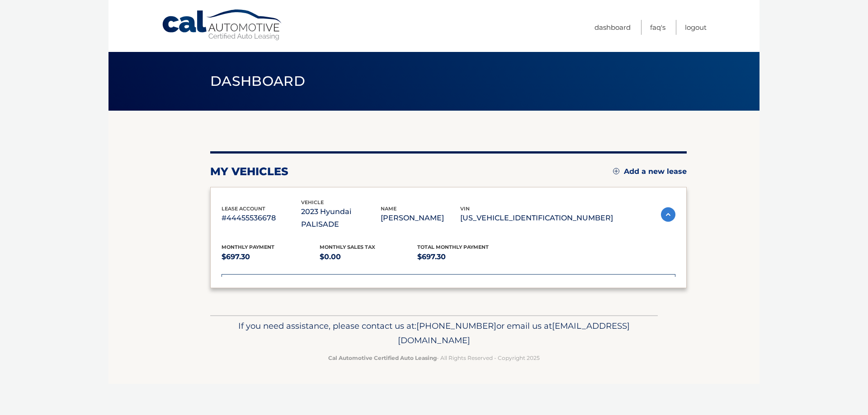  I want to click on a: FAQ's, so click(658, 27).